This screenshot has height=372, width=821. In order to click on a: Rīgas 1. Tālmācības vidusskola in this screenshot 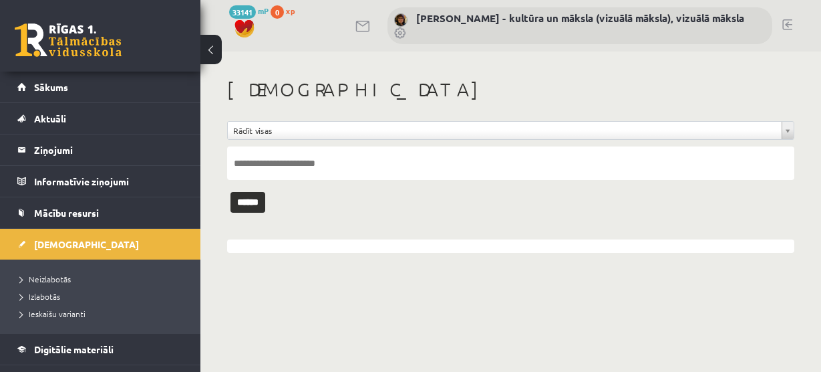, I will do `click(68, 40)`.